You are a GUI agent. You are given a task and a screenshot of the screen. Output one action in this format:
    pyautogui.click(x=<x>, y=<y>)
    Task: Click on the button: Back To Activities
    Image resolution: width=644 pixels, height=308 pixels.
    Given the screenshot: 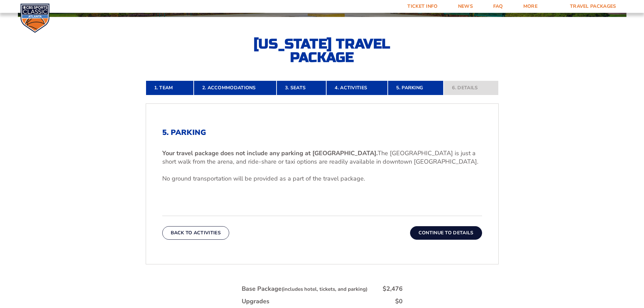 What is the action you would take?
    pyautogui.click(x=195, y=233)
    